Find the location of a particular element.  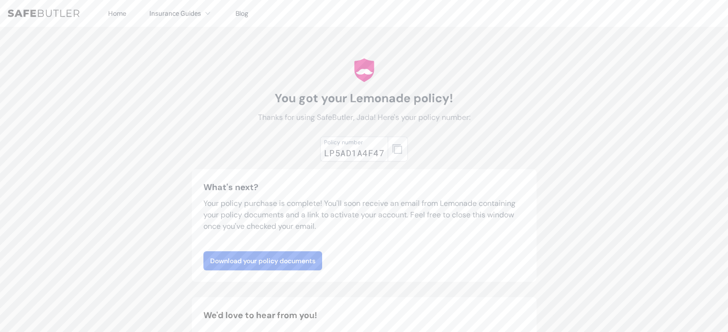

div: Policy number is located at coordinates (354, 143).